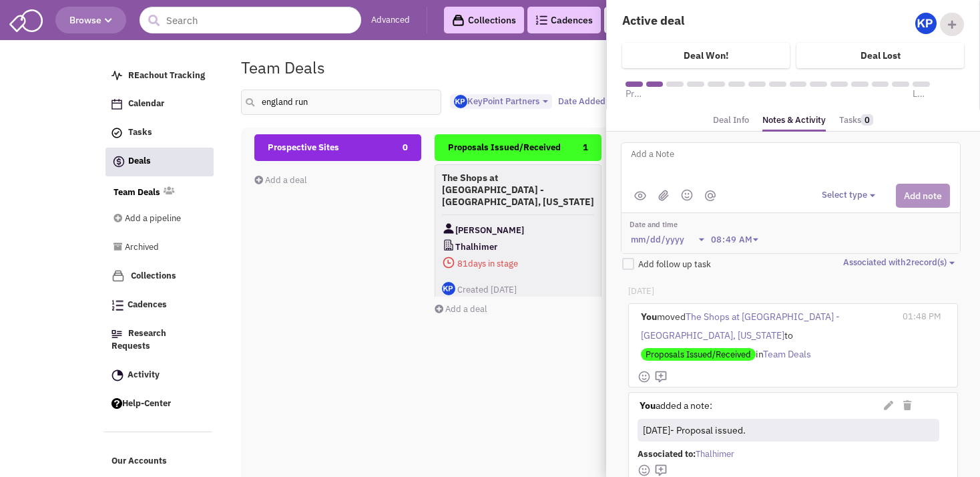  I want to click on button: Select type, so click(851, 195).